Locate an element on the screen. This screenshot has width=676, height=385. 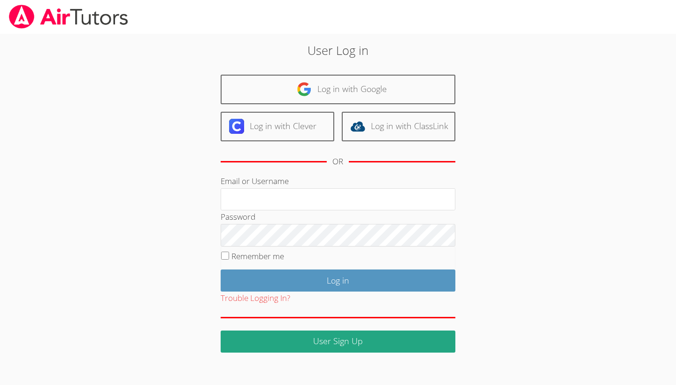
img: google-logo-50288ca7cdecda66e5e0955fdab243c47b7ad437acaf1139b6f446037453330a.svg is located at coordinates (304, 89).